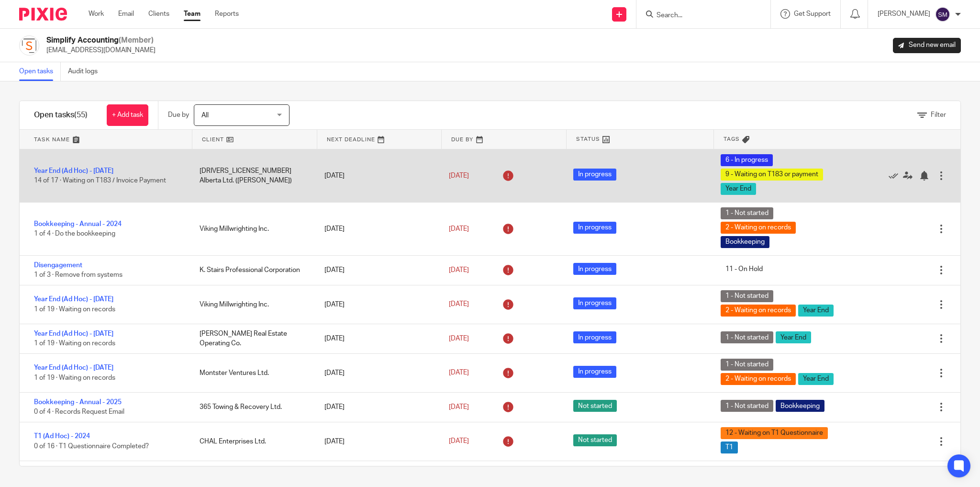 Image resolution: width=980 pixels, height=487 pixels. What do you see at coordinates (43, 14) in the screenshot?
I see `img: Pixie` at bounding box center [43, 14].